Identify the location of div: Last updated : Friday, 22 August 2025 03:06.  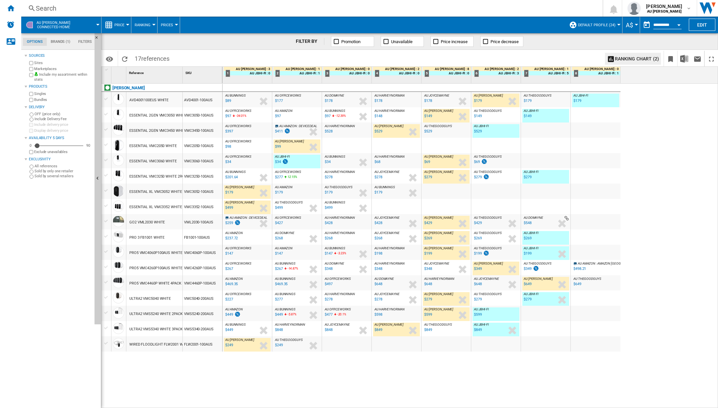
(428, 101).